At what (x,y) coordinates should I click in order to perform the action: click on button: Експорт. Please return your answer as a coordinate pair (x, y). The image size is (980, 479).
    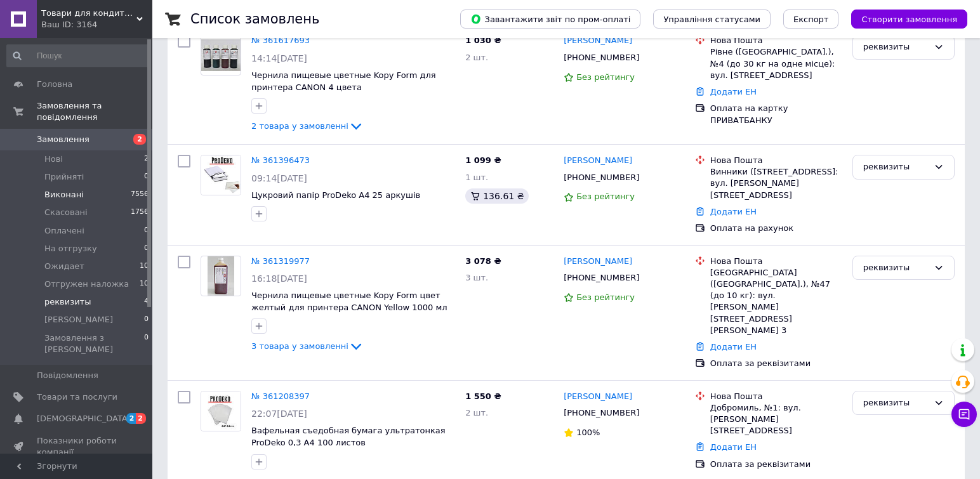
    Looking at the image, I should click on (811, 19).